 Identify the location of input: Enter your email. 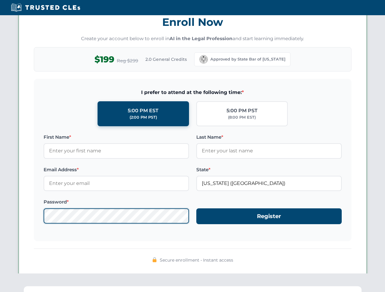
(116, 184).